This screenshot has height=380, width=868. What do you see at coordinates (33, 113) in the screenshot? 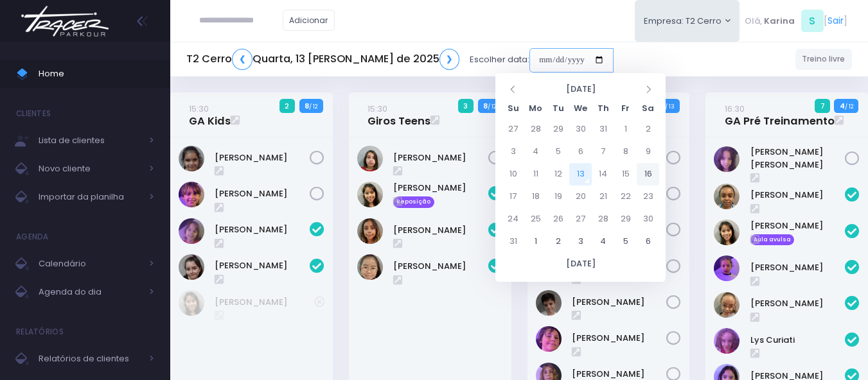
I see `h4: Clientes` at bounding box center [33, 113].